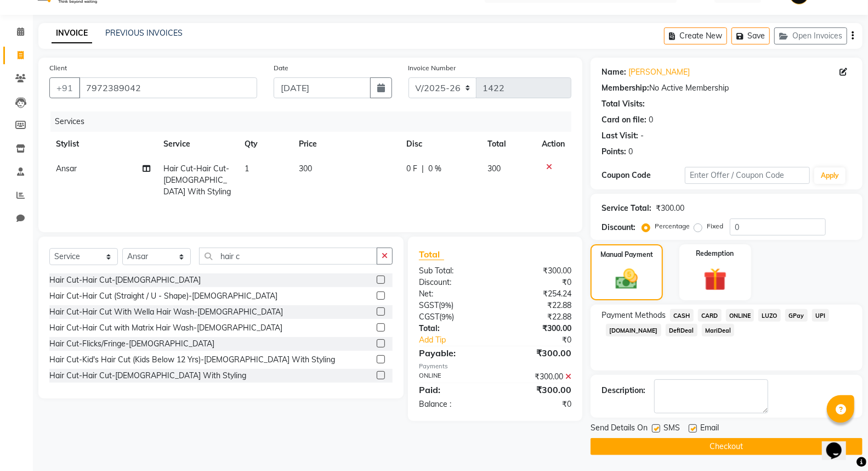 This screenshot has height=471, width=868. I want to click on span: CASH, so click(682, 315).